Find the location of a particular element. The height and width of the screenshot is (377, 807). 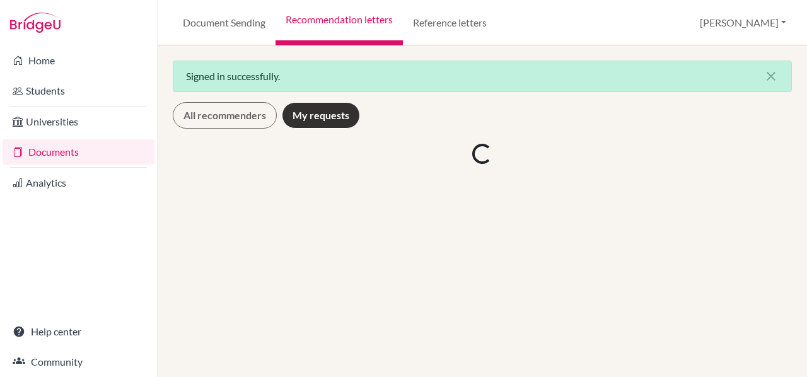

a: Community is located at coordinates (78, 362).